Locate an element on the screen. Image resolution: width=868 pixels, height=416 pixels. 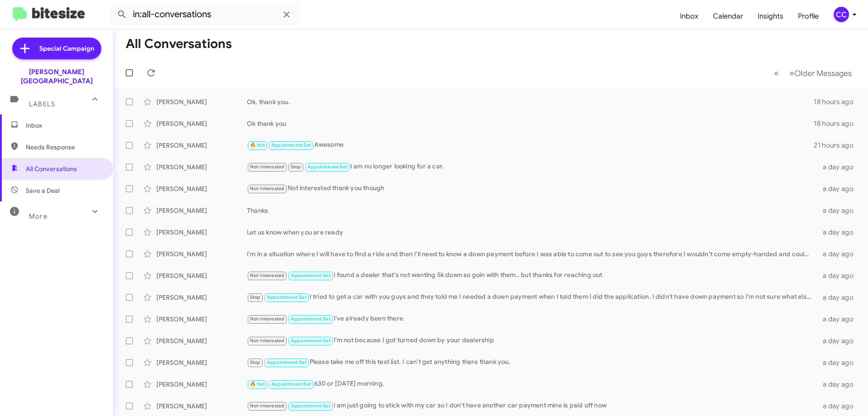
button: CC is located at coordinates (842, 14).